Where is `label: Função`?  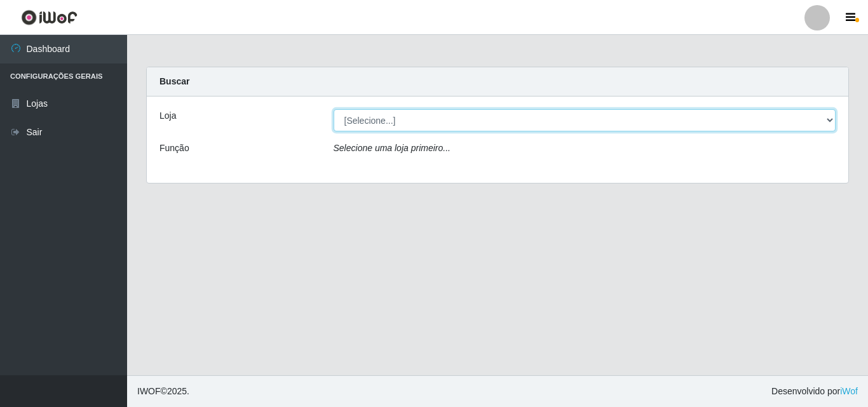 label: Função is located at coordinates (174, 148).